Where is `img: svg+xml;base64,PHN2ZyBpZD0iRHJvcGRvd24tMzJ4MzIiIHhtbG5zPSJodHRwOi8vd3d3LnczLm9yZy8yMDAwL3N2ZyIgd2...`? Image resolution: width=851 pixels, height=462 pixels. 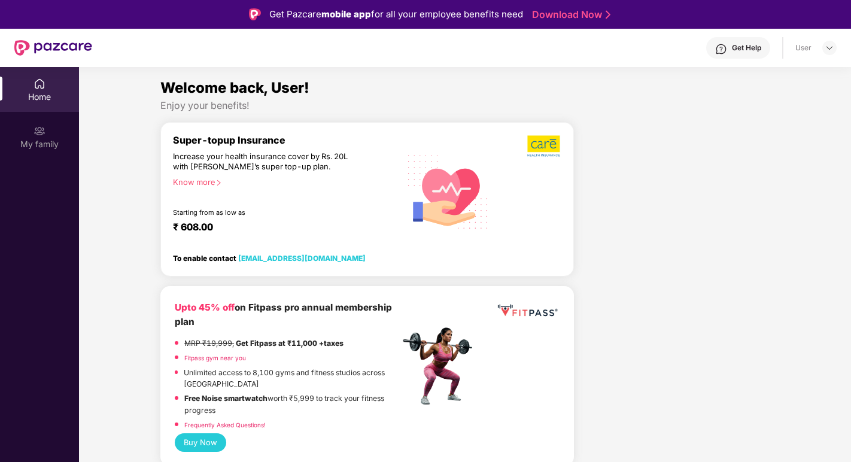
img: svg+xml;base64,PHN2ZyBpZD0iRHJvcGRvd24tMzJ4MzIiIHhtbG5zPSJodHRwOi8vd3d3LnczLm9yZy8yMDAwL3N2ZyIgd2... is located at coordinates (830, 48).